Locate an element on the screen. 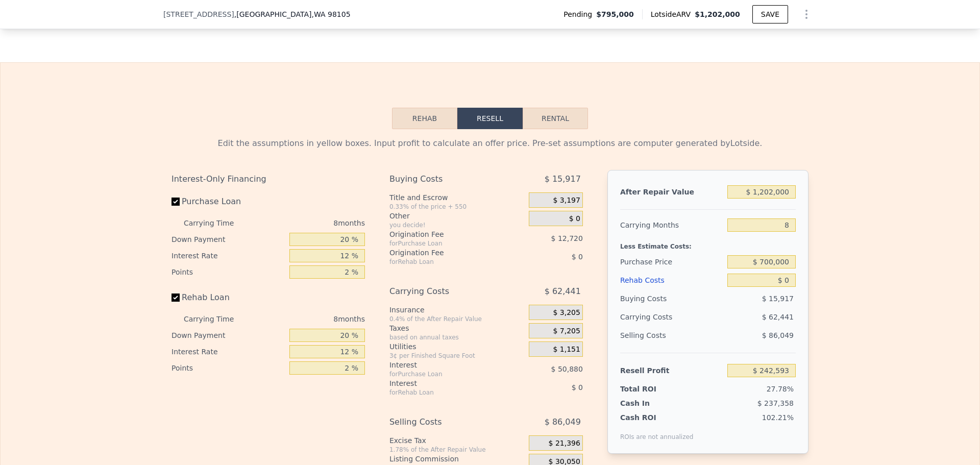 The image size is (980, 465). div: Listing Commission is located at coordinates (456, 459).